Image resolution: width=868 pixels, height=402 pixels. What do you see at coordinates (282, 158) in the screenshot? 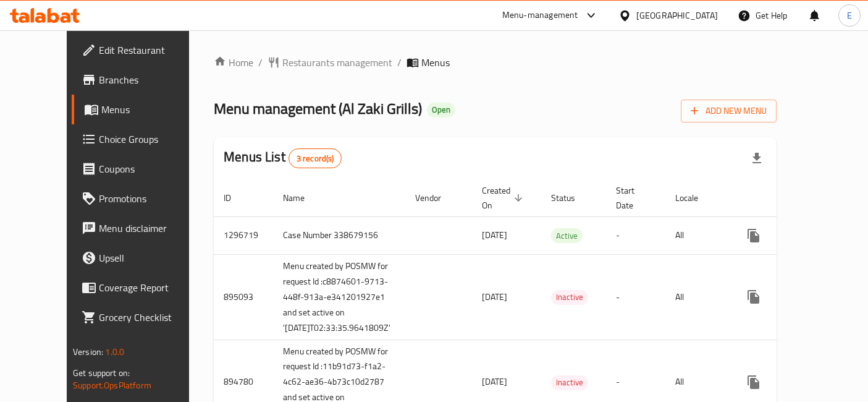
I see `h2: Menus List` at bounding box center [282, 158].